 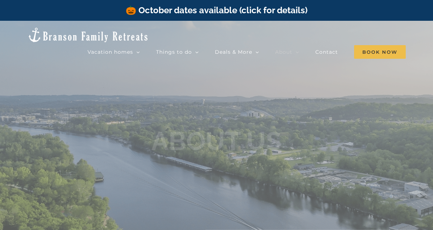 I want to click on span: Deals & More, so click(x=234, y=52).